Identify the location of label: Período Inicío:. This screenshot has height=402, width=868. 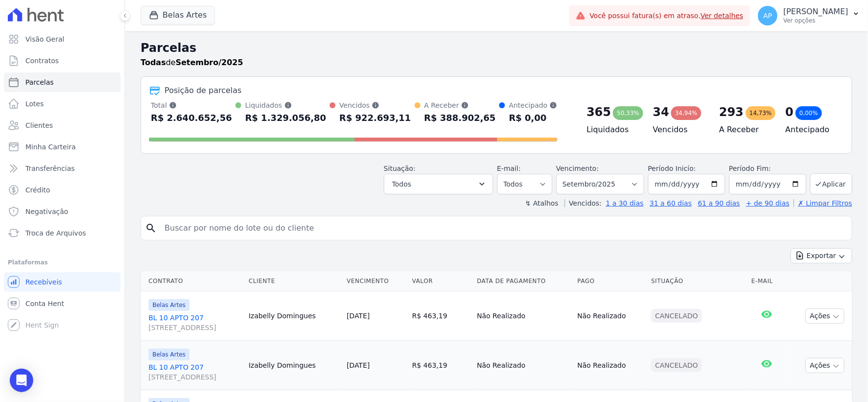
(672, 168).